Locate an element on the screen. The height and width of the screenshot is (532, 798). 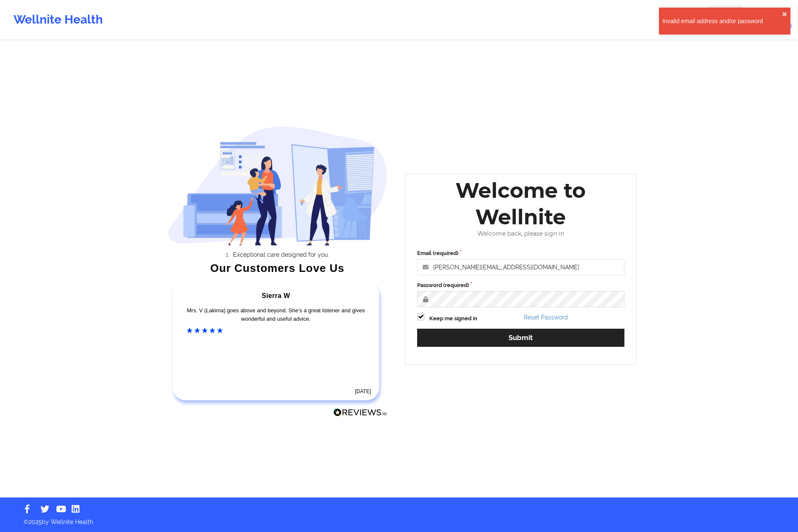
label: Password (required) is located at coordinates (521, 286).